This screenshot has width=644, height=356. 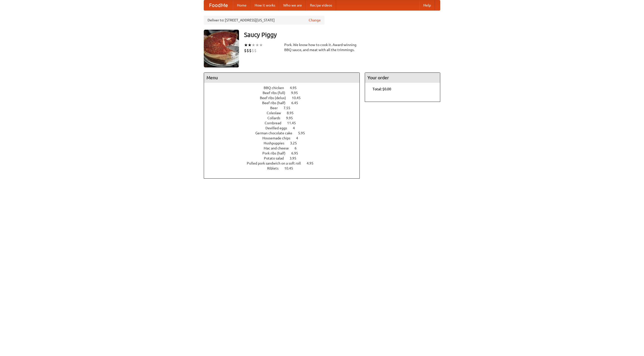 What do you see at coordinates (221, 48) in the screenshot?
I see `img: angular.jpg` at bounding box center [221, 48].